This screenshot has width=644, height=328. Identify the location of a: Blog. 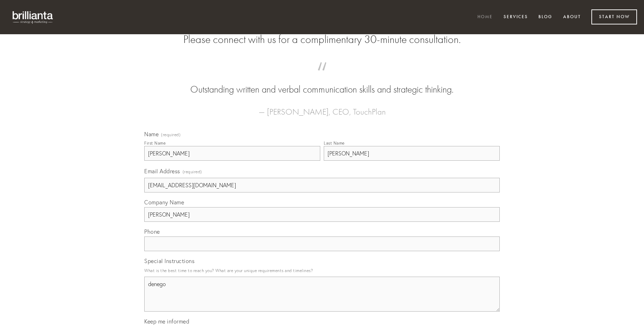
(545, 17).